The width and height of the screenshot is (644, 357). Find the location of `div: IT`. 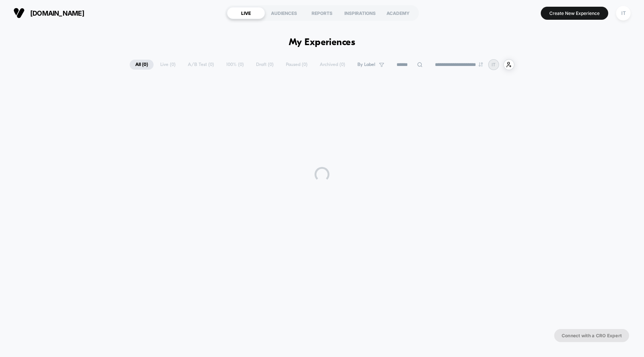

div: IT is located at coordinates (623, 13).